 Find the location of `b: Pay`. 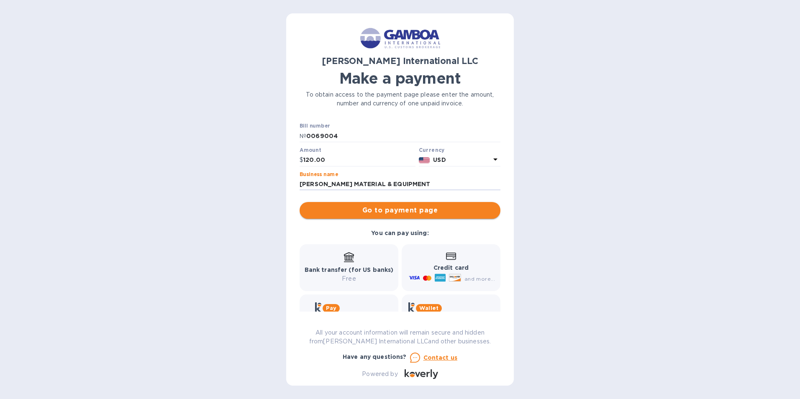

b: Pay is located at coordinates (331, 308).